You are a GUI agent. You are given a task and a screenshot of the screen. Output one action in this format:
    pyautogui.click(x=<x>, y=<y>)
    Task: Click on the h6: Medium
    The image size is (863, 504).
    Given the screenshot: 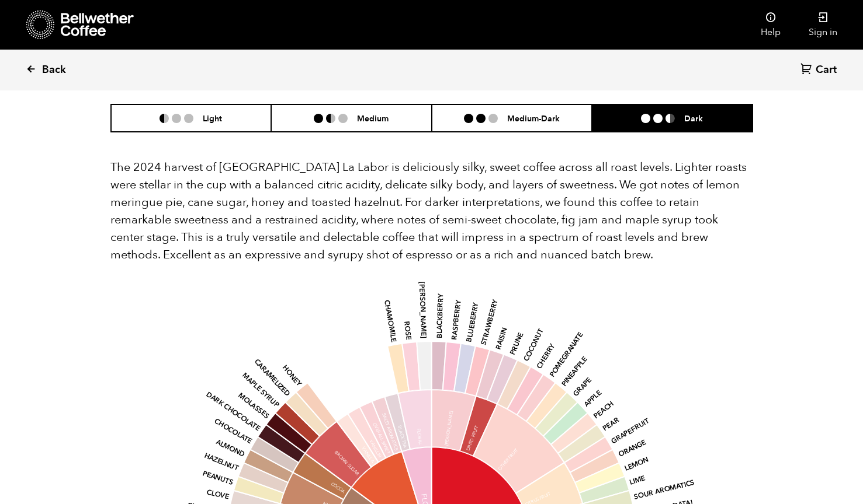 What is the action you would take?
    pyautogui.click(x=373, y=118)
    